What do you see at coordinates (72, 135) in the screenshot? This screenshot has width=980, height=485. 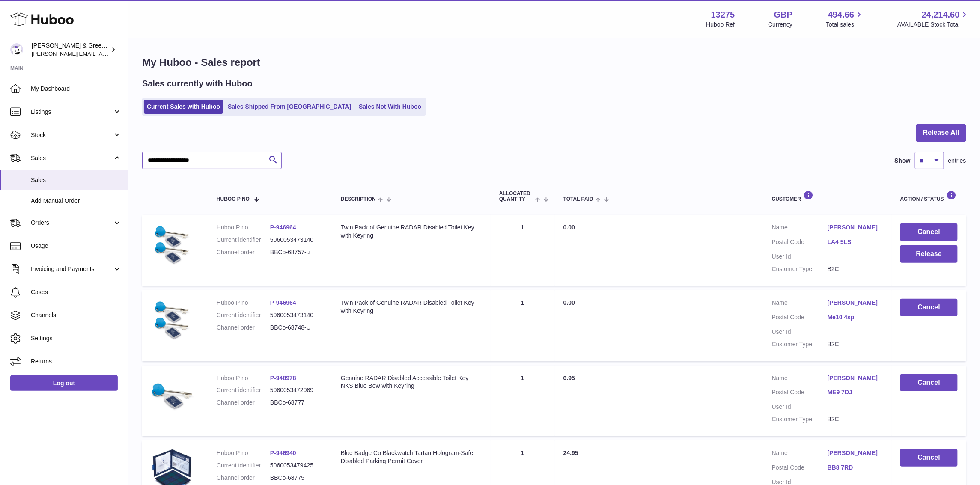 I see `span: Stock` at bounding box center [72, 135].